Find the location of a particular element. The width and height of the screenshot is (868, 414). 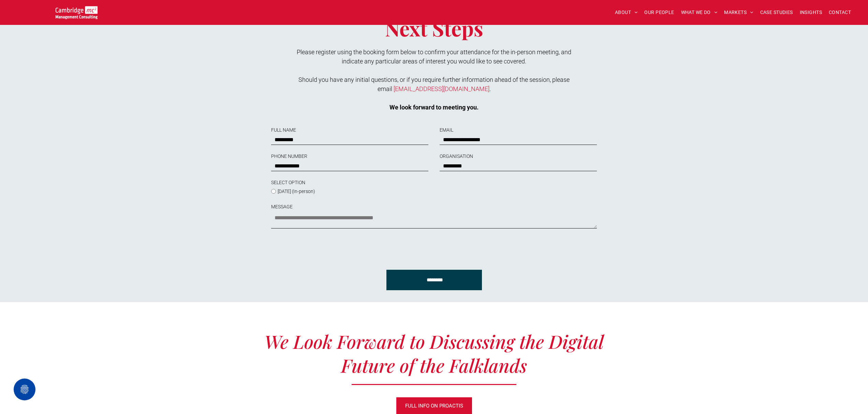

span: Should you have any initial questions, or if you require further information ahead of the session... is located at coordinates (434, 84).